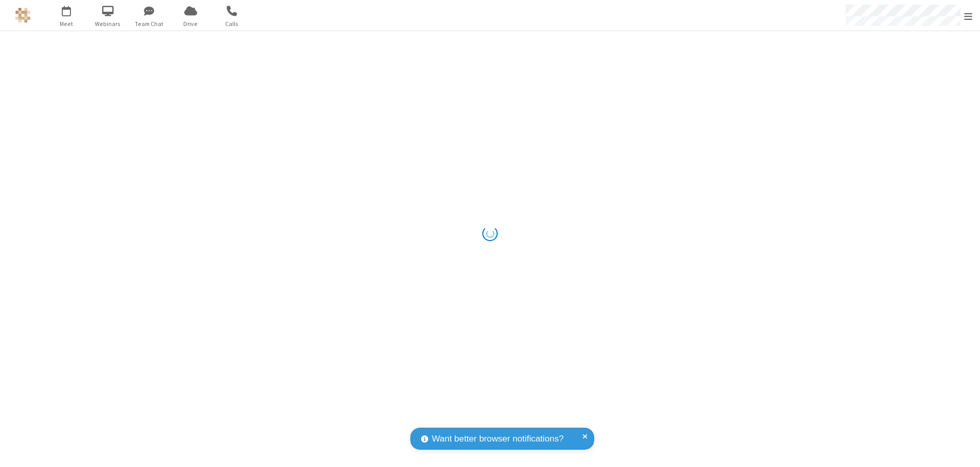  Describe the element at coordinates (66, 24) in the screenshot. I see `span: Meet` at that location.